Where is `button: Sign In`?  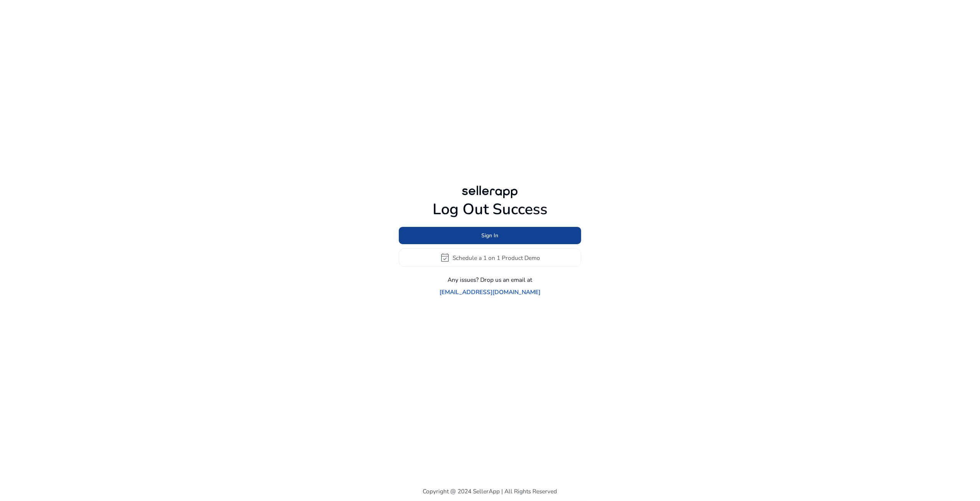 button: Sign In is located at coordinates (490, 236).